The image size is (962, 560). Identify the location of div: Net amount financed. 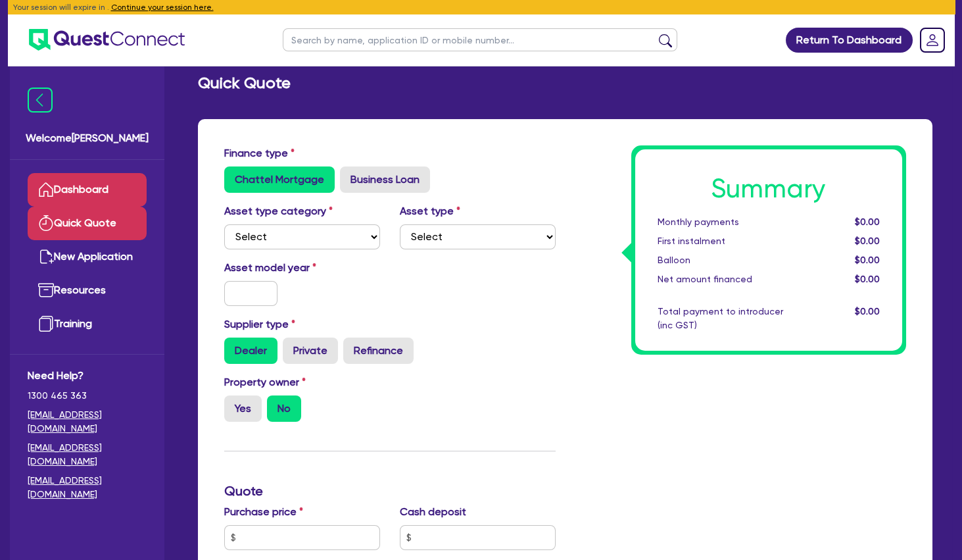
(729, 279).